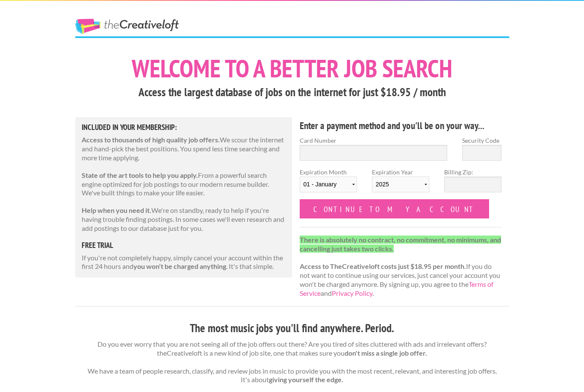 Image resolution: width=584 pixels, height=392 pixels. I want to click on h5: free trial, so click(184, 245).